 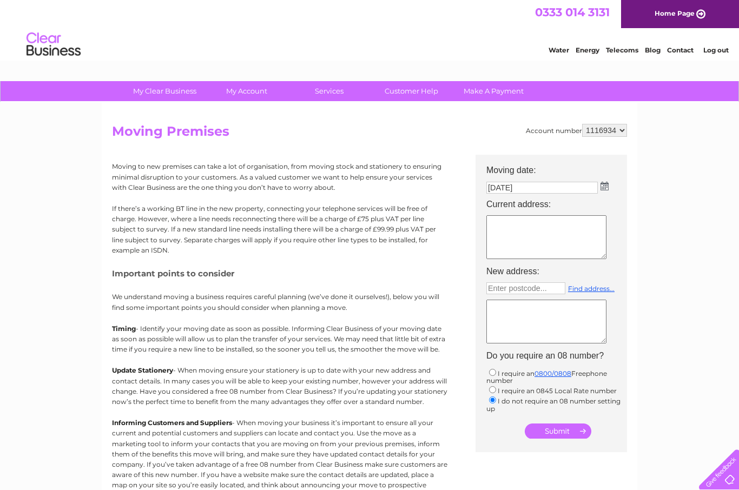 I want to click on a: Water, so click(x=559, y=50).